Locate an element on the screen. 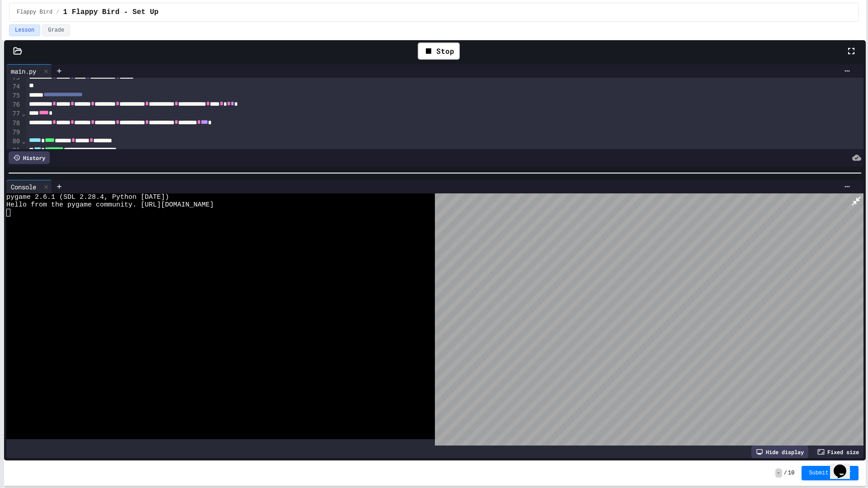 The width and height of the screenshot is (868, 488). div: Fixed size is located at coordinates (838, 452).